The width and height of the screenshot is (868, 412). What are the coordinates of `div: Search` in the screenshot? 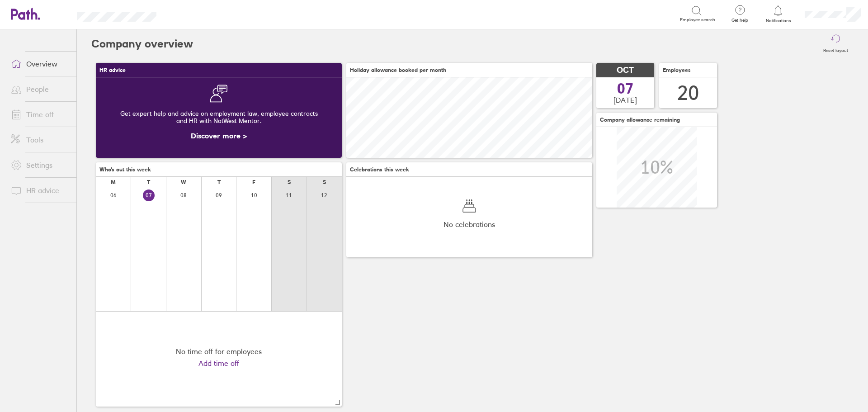 It's located at (192, 14).